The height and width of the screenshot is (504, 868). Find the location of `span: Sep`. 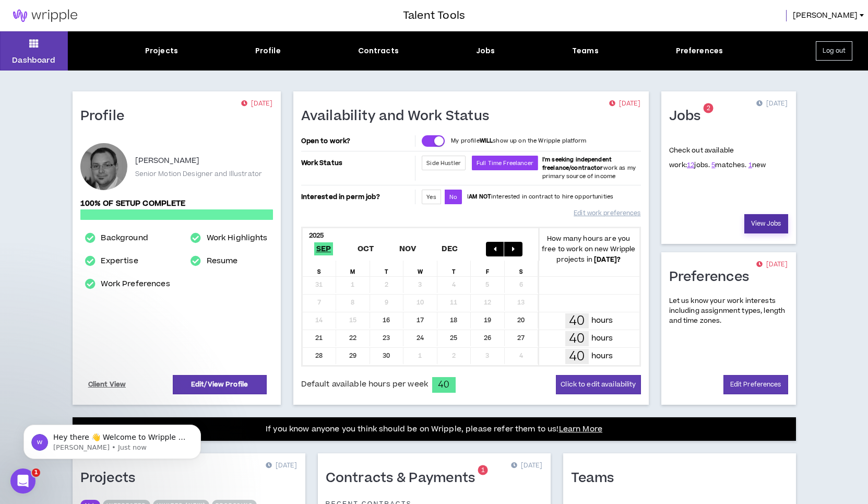

span: Sep is located at coordinates (324, 248).